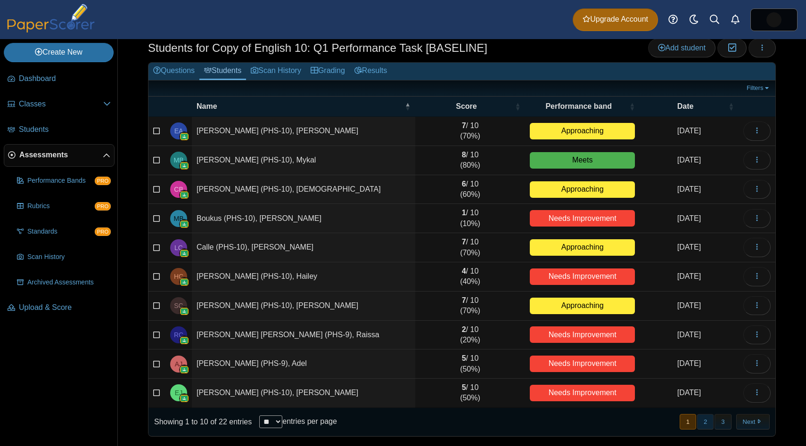 The height and width of the screenshot is (446, 806). Describe the element at coordinates (61, 104) in the screenshot. I see `span: Classes` at that location.